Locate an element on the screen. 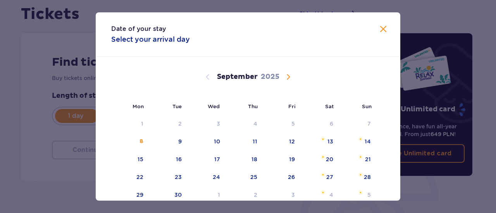  small: Mon is located at coordinates (138, 107).